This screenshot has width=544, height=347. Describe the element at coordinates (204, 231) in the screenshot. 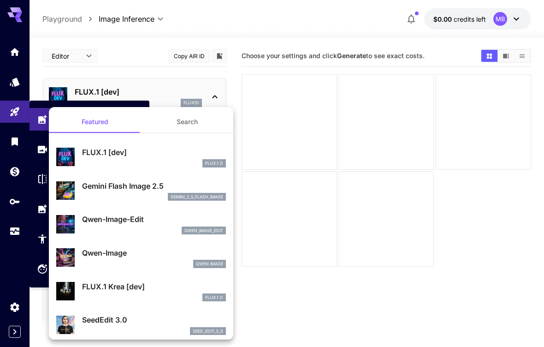

I see `p: qwen_image_edit` at that location.